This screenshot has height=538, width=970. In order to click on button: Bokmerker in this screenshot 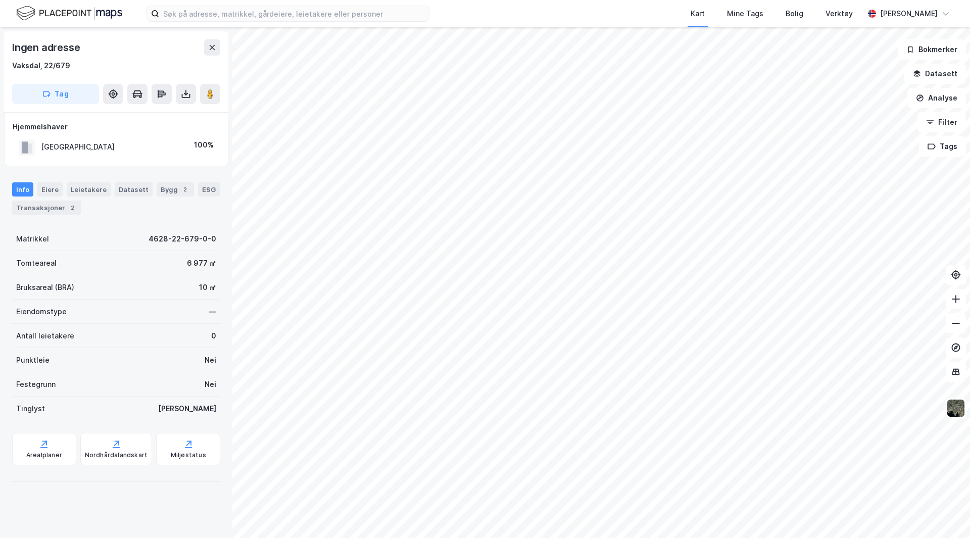, I will do `click(931, 49)`.